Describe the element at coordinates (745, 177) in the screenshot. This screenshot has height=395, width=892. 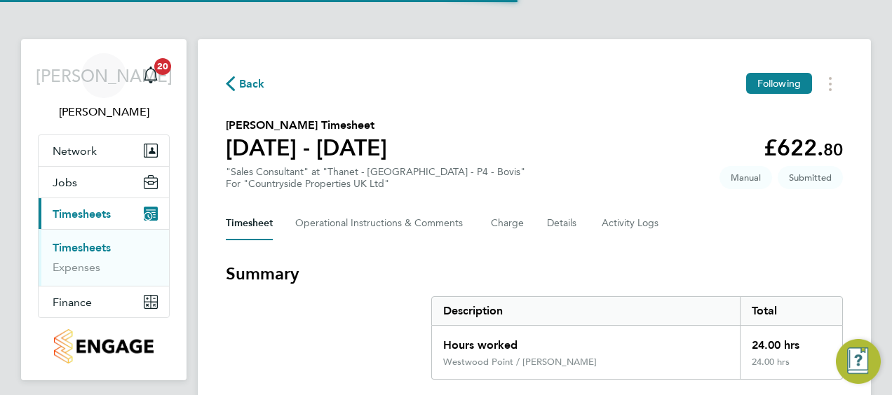
I see `span: This timesheet was manually created.` at that location.